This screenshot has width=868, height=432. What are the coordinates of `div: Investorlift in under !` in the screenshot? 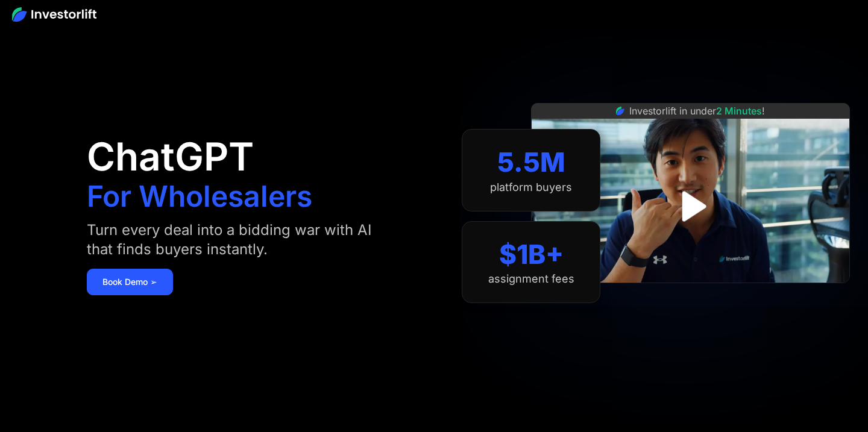 It's located at (697, 111).